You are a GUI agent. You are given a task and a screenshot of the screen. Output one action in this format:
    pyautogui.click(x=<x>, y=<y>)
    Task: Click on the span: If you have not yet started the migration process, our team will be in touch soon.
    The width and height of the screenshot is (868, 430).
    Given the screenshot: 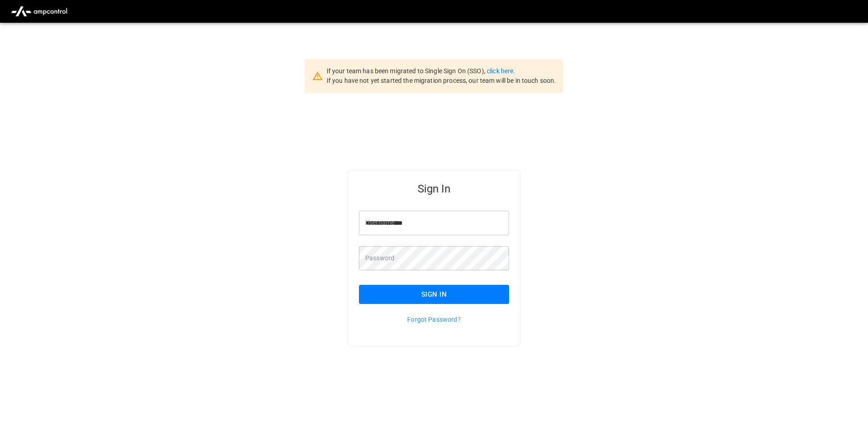 What is the action you would take?
    pyautogui.click(x=441, y=80)
    